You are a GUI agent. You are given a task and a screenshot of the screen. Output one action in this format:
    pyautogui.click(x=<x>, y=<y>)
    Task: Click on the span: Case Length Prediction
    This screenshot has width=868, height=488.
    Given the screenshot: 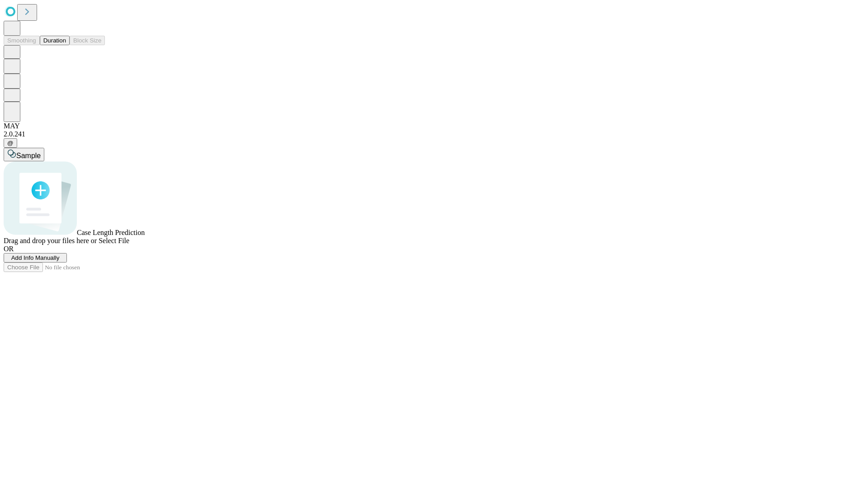 What is the action you would take?
    pyautogui.click(x=111, y=232)
    